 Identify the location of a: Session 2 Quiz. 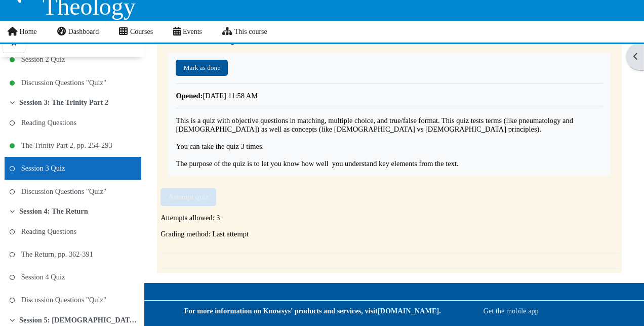
(43, 59).